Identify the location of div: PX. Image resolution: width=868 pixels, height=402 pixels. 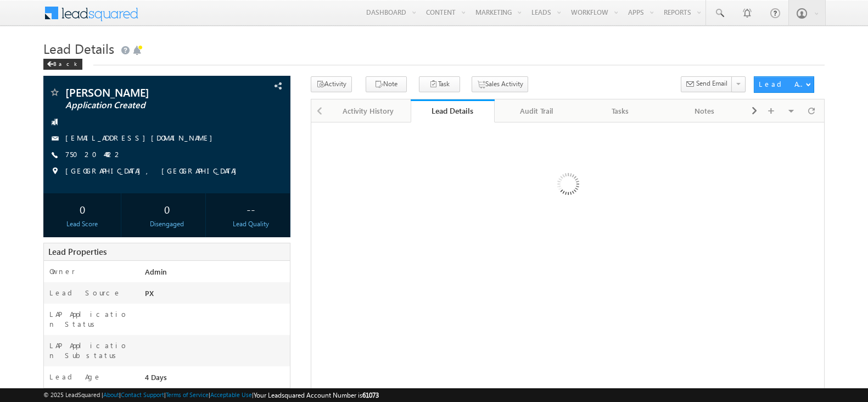
(215, 295).